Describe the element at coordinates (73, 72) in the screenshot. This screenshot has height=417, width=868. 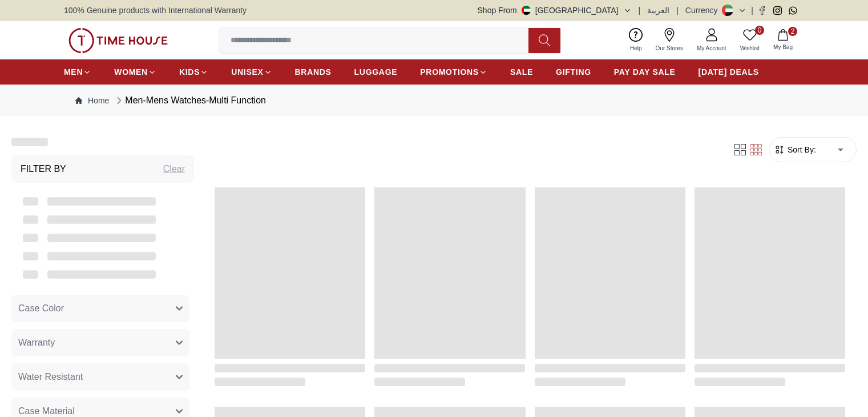
I see `span: MEN` at that location.